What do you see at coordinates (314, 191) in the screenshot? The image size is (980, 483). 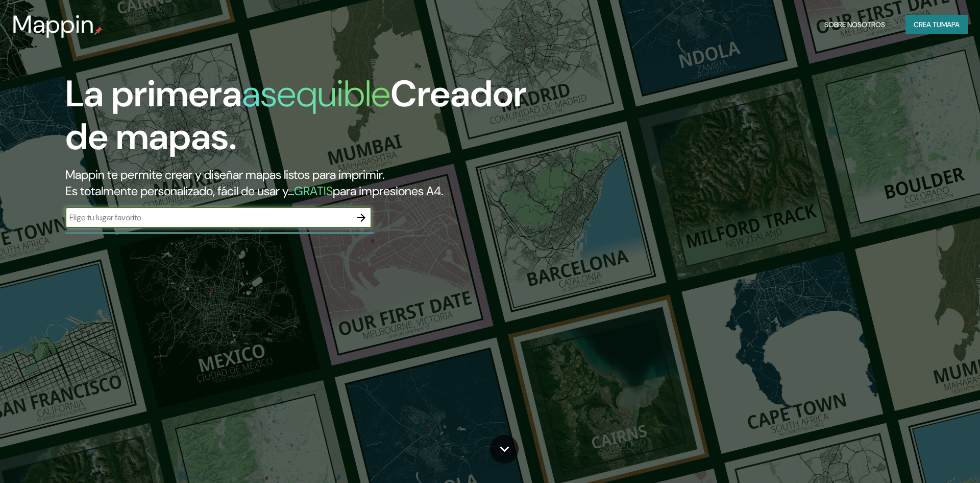 I see `font: GRATIS` at bounding box center [314, 191].